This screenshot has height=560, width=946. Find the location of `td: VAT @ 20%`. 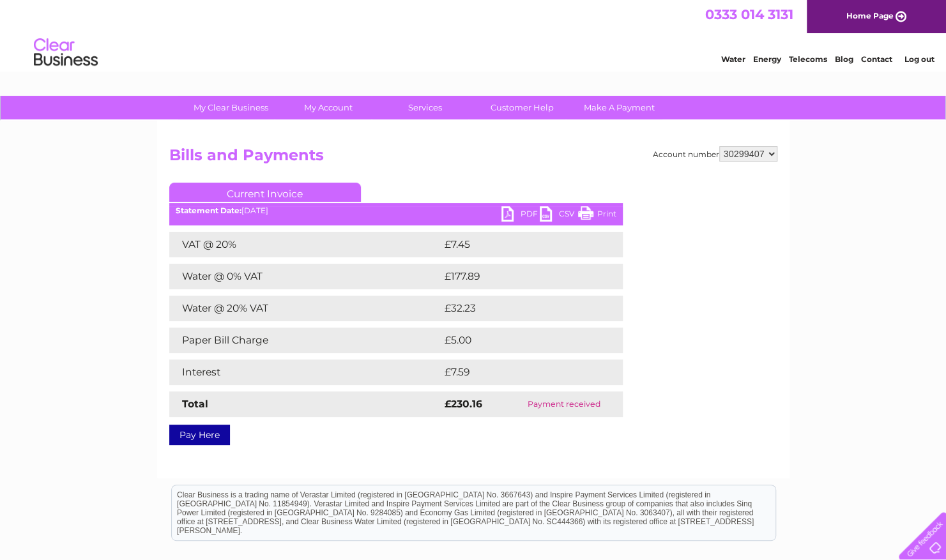

td: VAT @ 20% is located at coordinates (306, 244).